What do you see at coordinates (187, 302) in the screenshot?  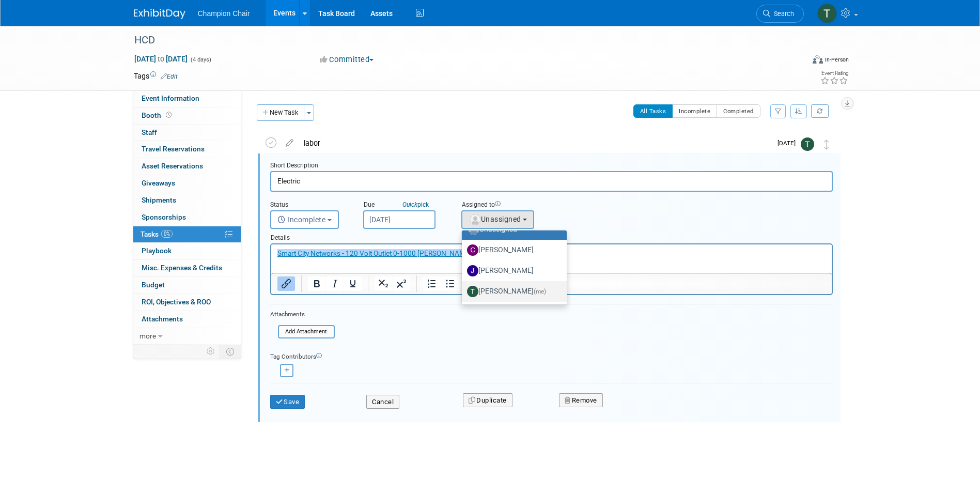 I see `a: ROI, Objectives & ROO` at bounding box center [187, 302].